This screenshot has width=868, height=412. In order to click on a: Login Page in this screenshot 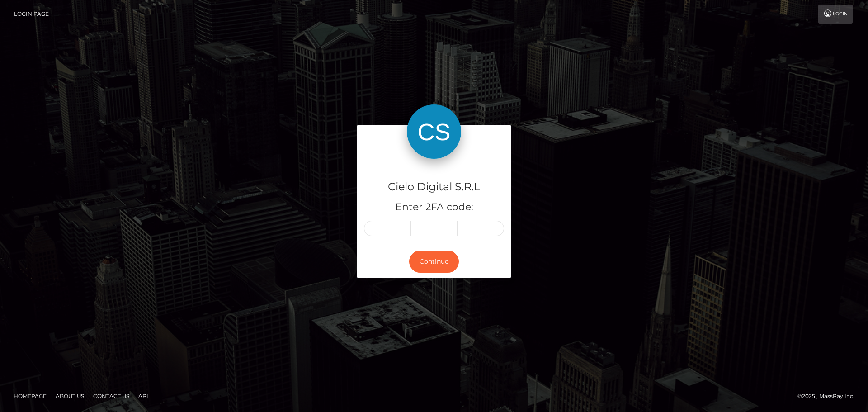, I will do `click(32, 14)`.